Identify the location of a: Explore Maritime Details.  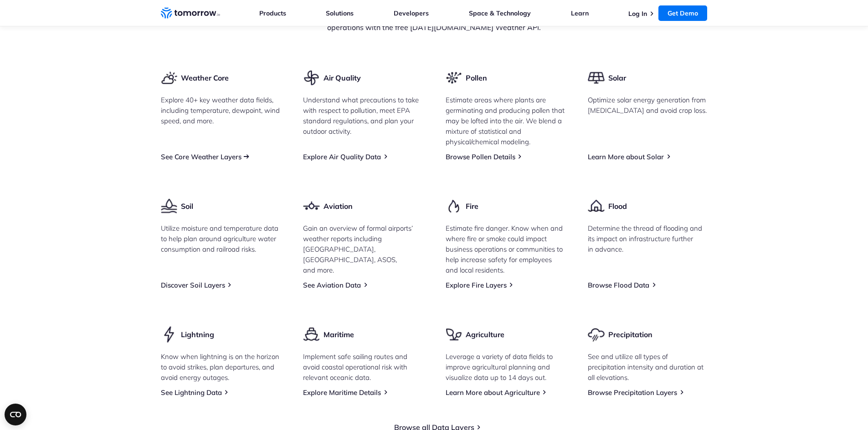
(342, 392).